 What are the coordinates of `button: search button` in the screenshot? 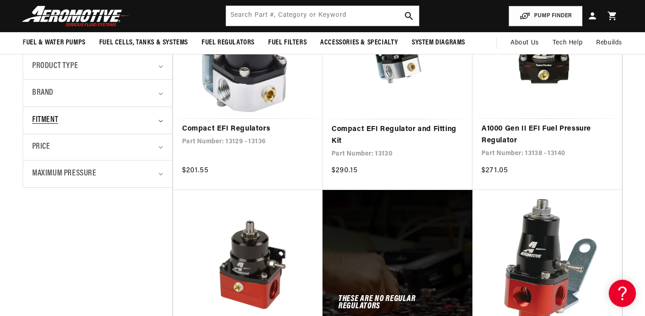 It's located at (409, 16).